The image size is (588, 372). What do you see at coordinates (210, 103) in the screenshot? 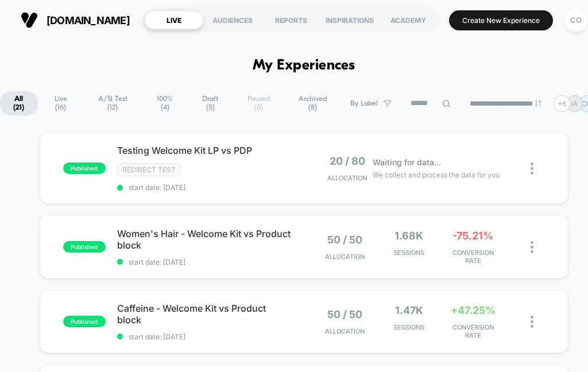
I see `span: Draft ( 5 )` at bounding box center [210, 103].